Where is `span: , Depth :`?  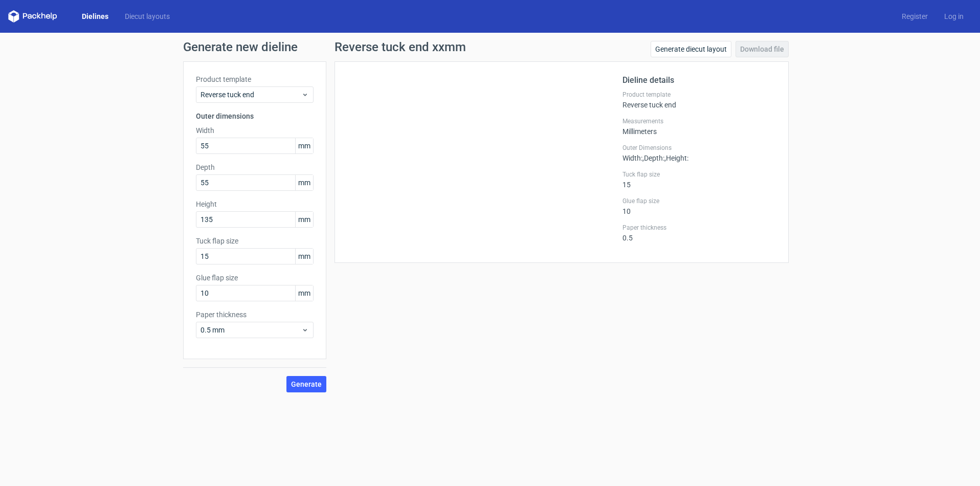 span: , Depth : is located at coordinates (653, 158).